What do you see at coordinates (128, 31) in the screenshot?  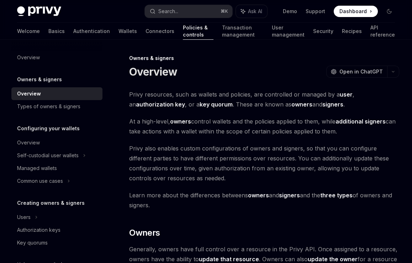 I see `a: Wallets` at bounding box center [128, 31].